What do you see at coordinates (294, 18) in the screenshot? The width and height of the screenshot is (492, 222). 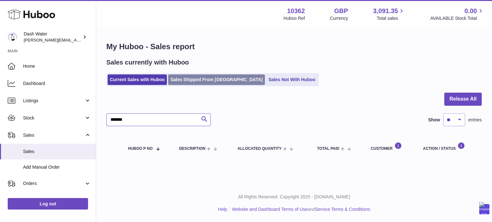 I see `div: Huboo Ref` at bounding box center [294, 18].